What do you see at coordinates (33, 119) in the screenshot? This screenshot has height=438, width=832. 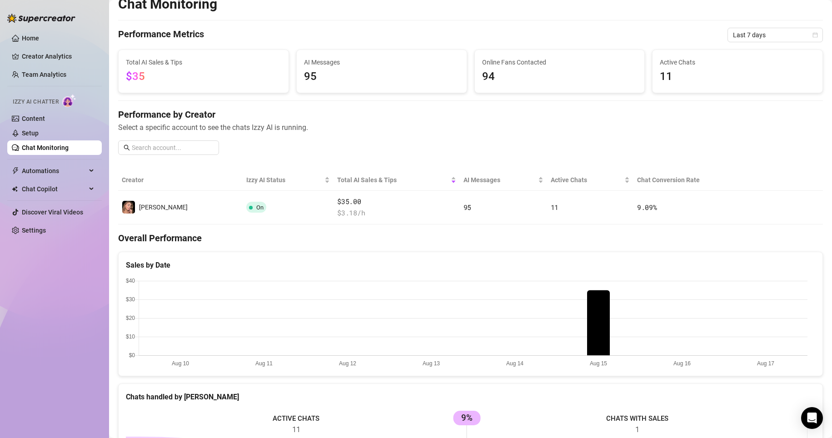 I see `a: Content` at bounding box center [33, 119].